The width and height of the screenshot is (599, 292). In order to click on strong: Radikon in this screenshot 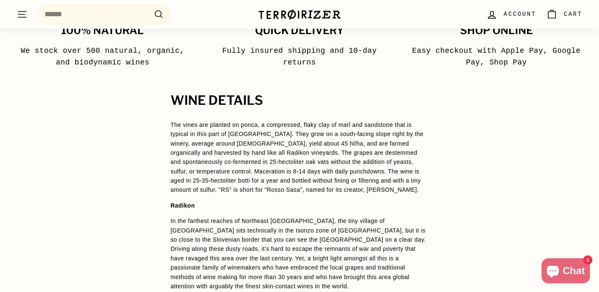, I will do `click(182, 205)`.